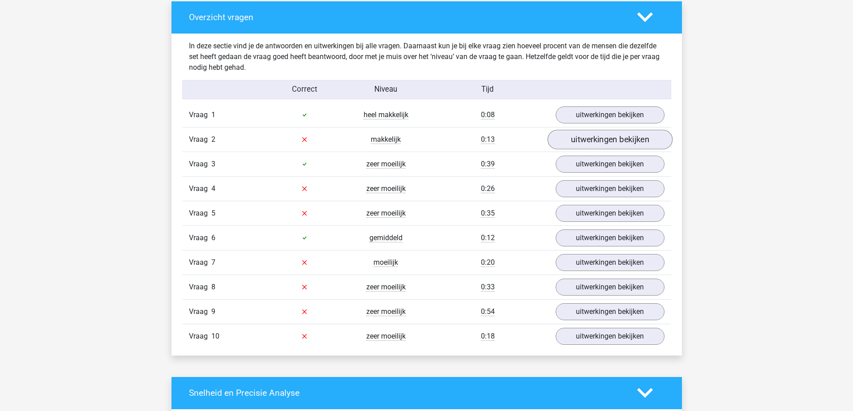 The image size is (853, 411). I want to click on span: 0:13, so click(487, 140).